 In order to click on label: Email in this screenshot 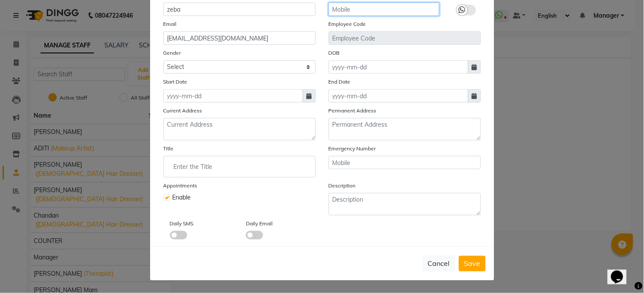, I will do `click(170, 24)`.